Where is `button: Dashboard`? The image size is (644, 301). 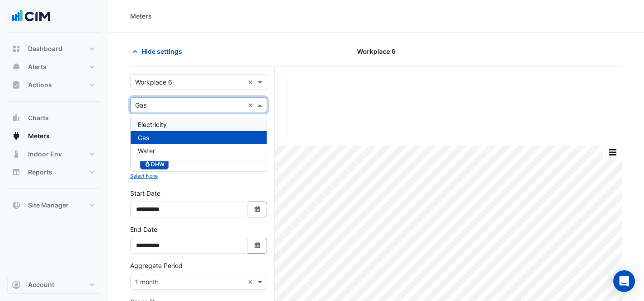
button: Dashboard is located at coordinates (54, 49).